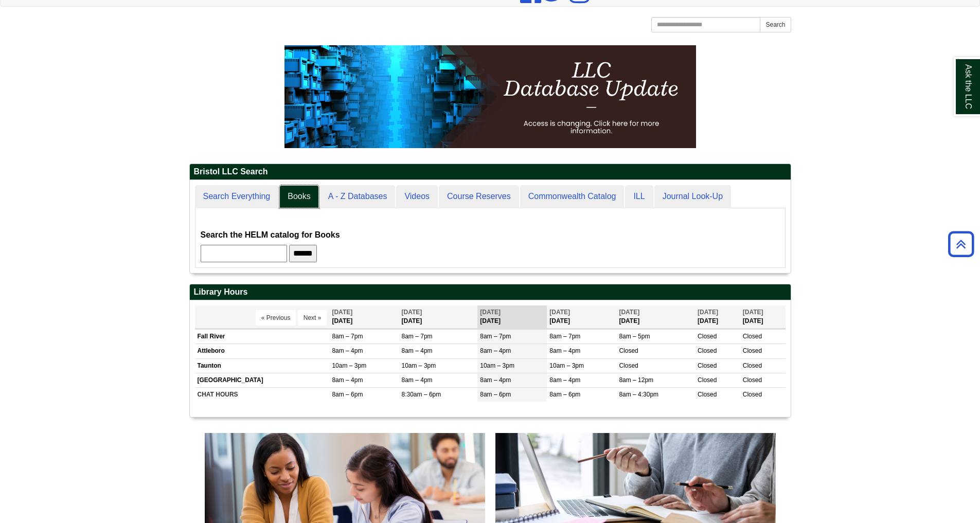  What do you see at coordinates (237, 197) in the screenshot?
I see `a: Search Everything` at bounding box center [237, 197].